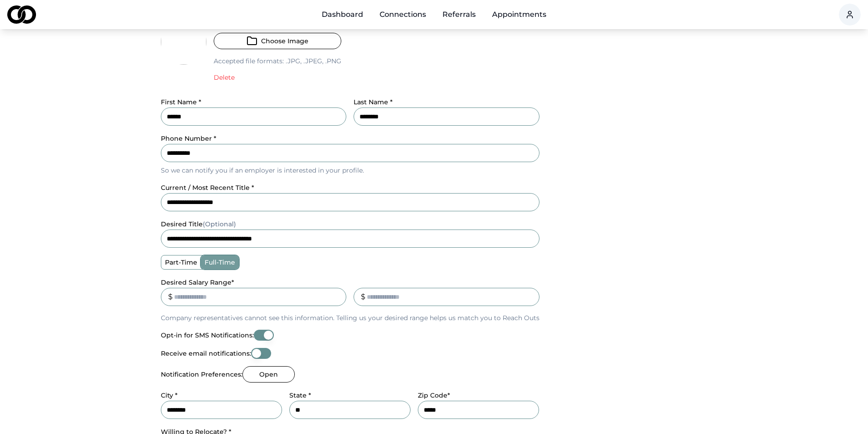  Describe the element at coordinates (189, 138) in the screenshot. I see `label: Phone Number *` at that location.